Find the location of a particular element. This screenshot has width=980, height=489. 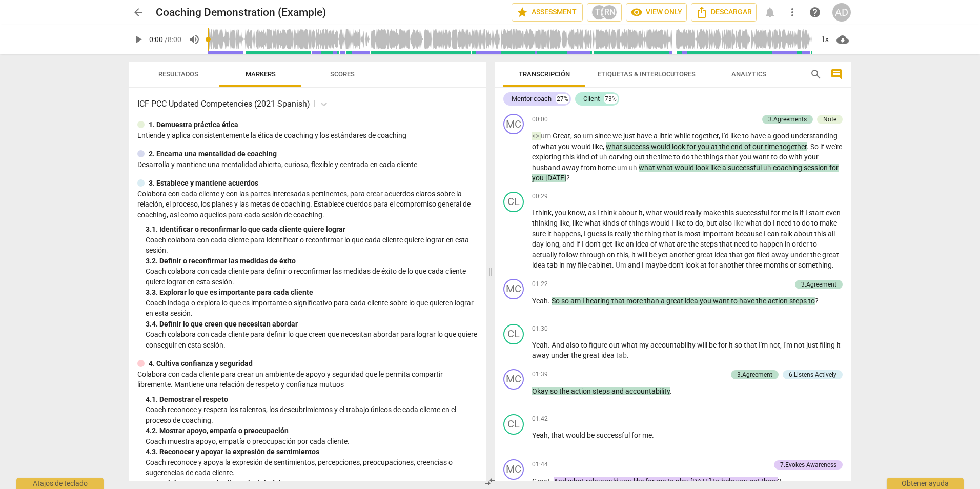

span: know is located at coordinates (576, 213).